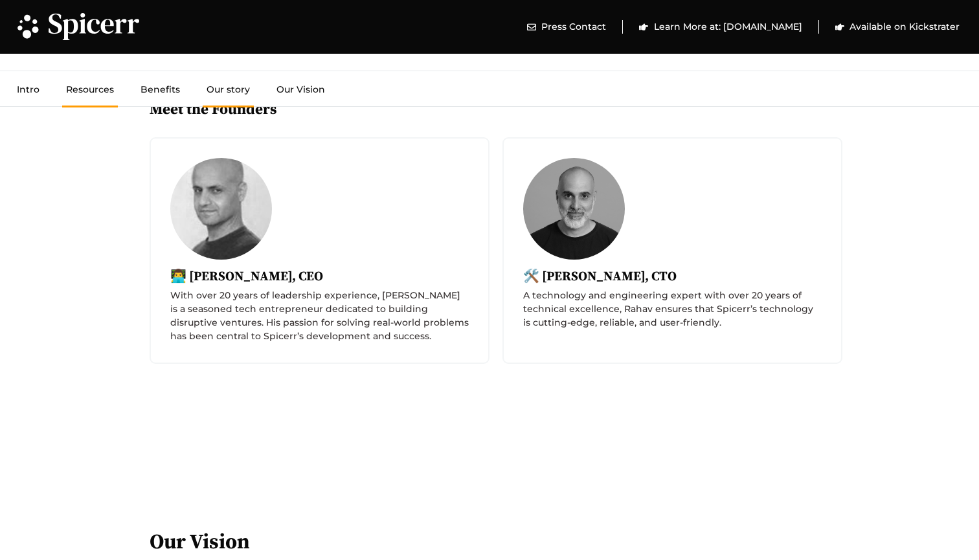 The height and width of the screenshot is (560, 979). I want to click on a: Our Vision, so click(301, 90).